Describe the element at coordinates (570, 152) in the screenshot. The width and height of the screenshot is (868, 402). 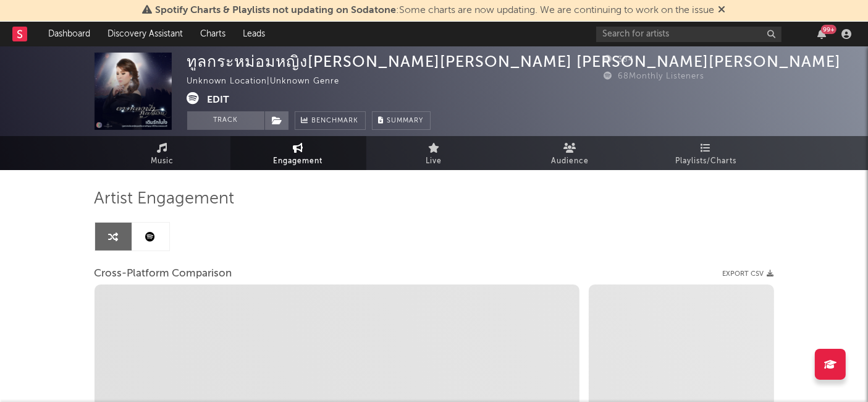
I see `a: Audience` at that location.